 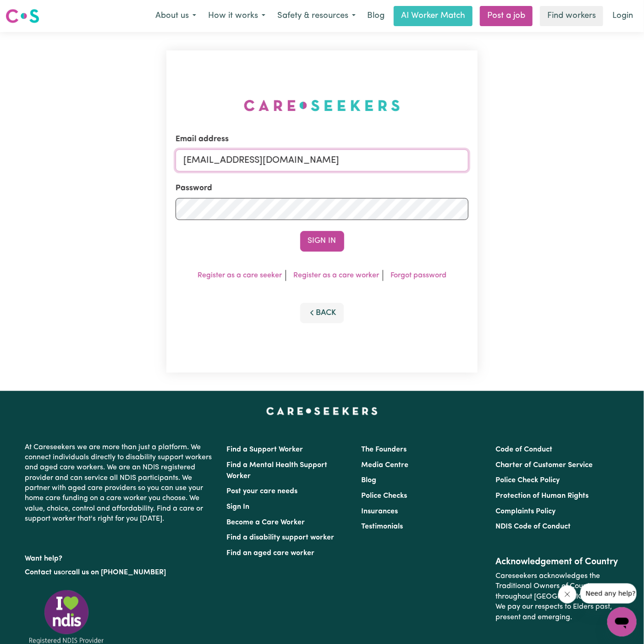 I want to click on a: Police Checks, so click(x=384, y=496).